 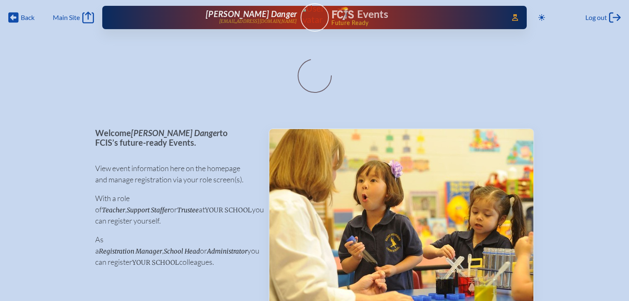 What do you see at coordinates (596, 17) in the screenshot?
I see `span: Log out` at bounding box center [596, 17].